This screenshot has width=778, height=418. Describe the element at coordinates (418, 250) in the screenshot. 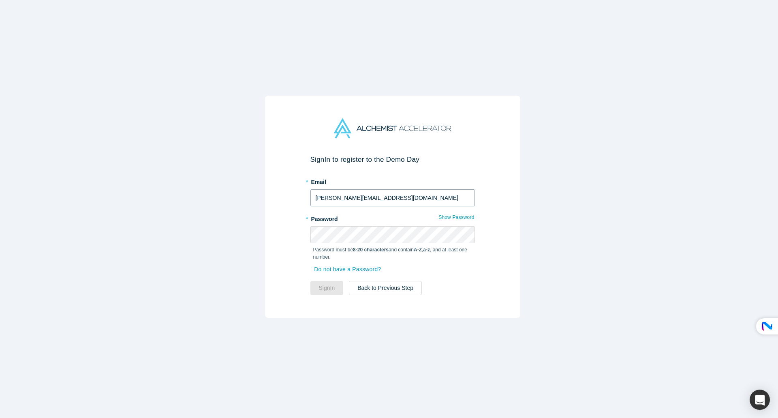

I see `strong: A-Z` at that location.